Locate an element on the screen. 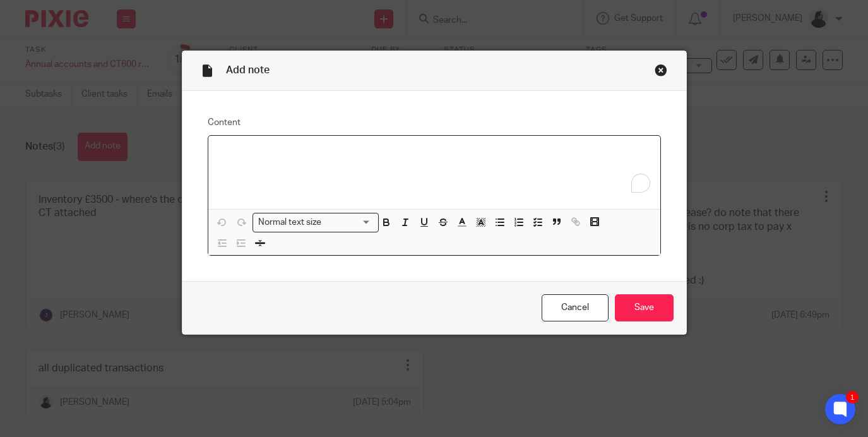  div: Search for option is located at coordinates (316, 223).